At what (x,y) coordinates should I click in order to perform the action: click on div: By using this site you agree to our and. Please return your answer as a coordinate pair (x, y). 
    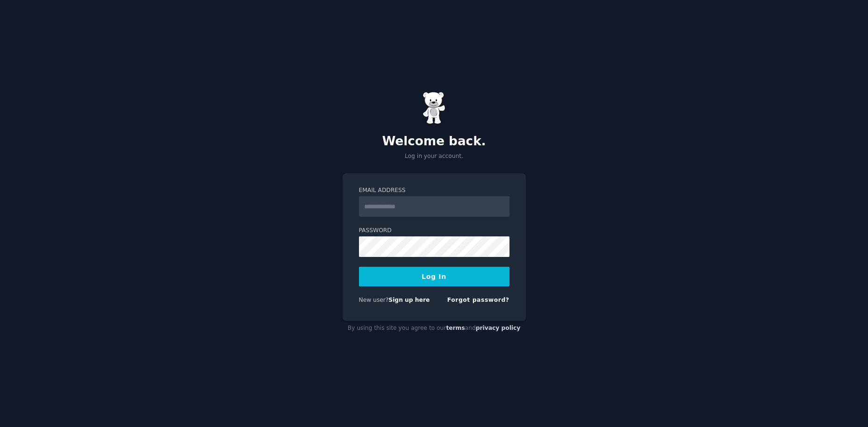
    Looking at the image, I should click on (434, 328).